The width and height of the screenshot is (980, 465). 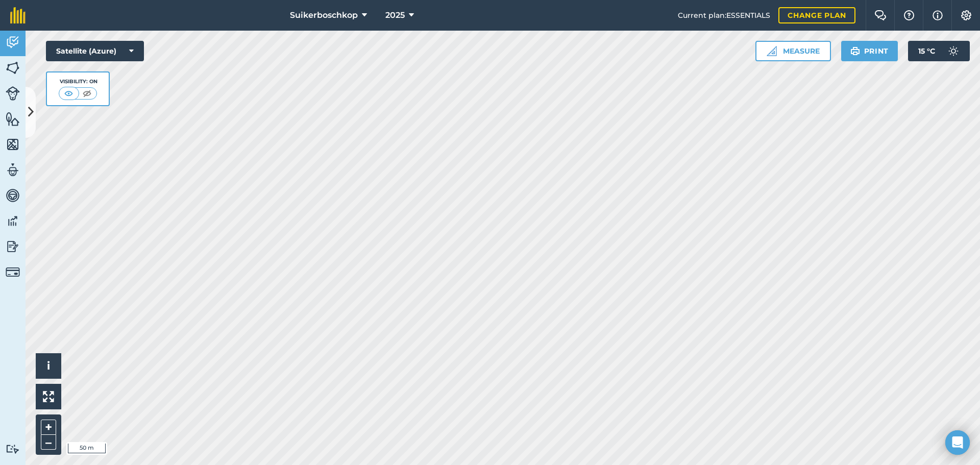 What do you see at coordinates (938, 15) in the screenshot?
I see `img: svg+xml;base64,PHN2ZyB4bWxucz0iaHR0cDovL3d3dy53My5vcmcvMjAwMC9zdmciIHdpZHRoPSIxNyIgaGVpZ2h0PSIxNy...` at bounding box center [938, 15].